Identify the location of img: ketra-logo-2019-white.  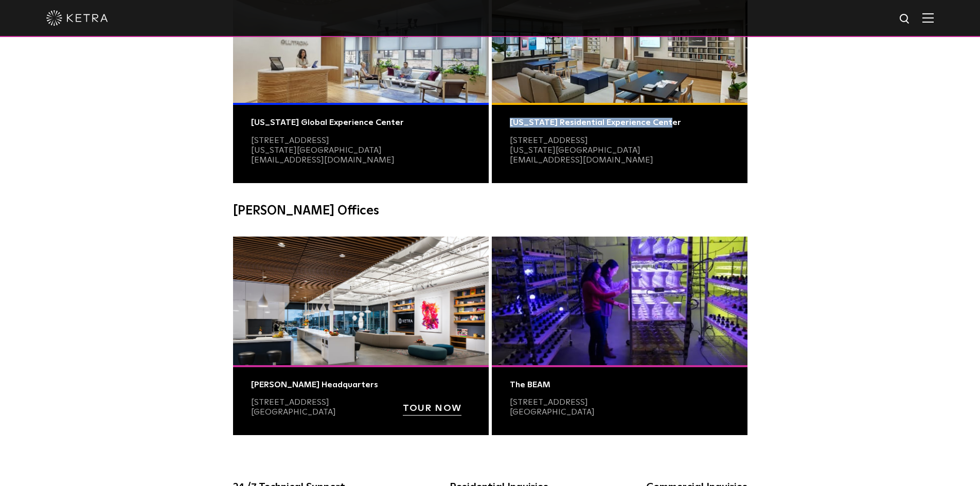
(77, 18).